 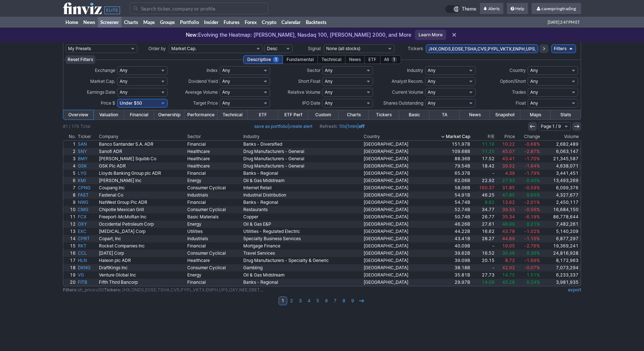 What do you see at coordinates (510, 173) in the screenshot?
I see `span: 4.39` at bounding box center [510, 173].